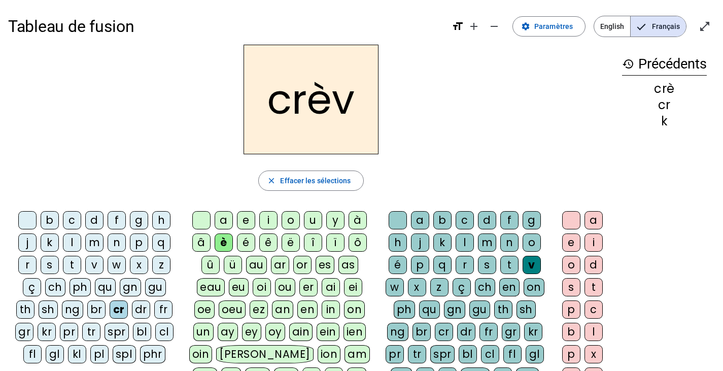 The image size is (723, 371). Describe the element at coordinates (301, 332) in the screenshot. I see `div: ain` at that location.